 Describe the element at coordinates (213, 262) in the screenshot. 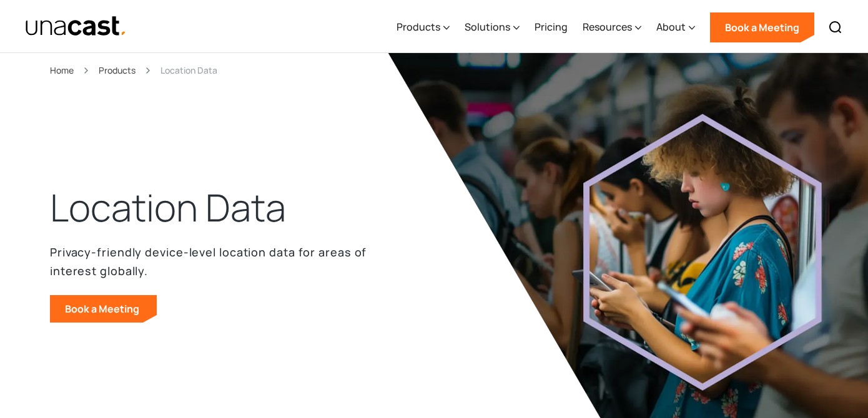

I see `p: Privacy-friendly device-level location data for areas of interest globally.` at that location.